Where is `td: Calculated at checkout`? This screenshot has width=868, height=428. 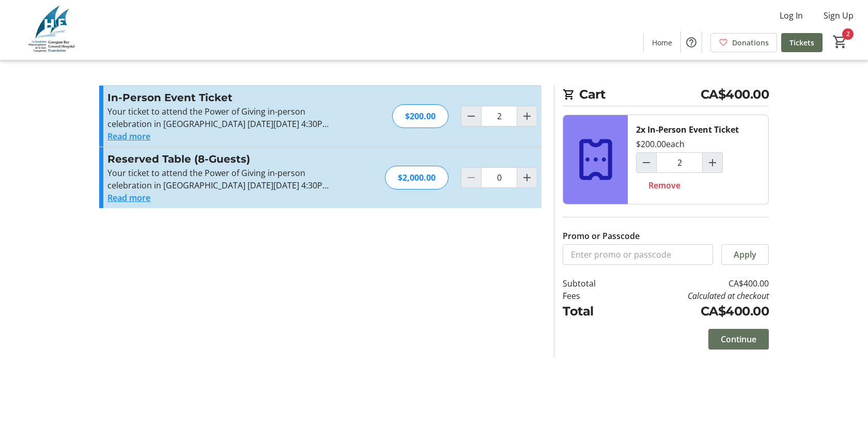
td: Calculated at checkout is located at coordinates (695, 296).